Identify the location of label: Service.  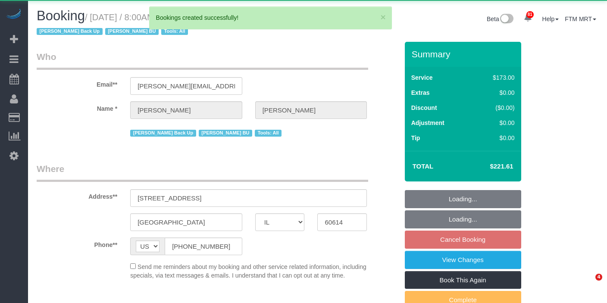
(422, 78).